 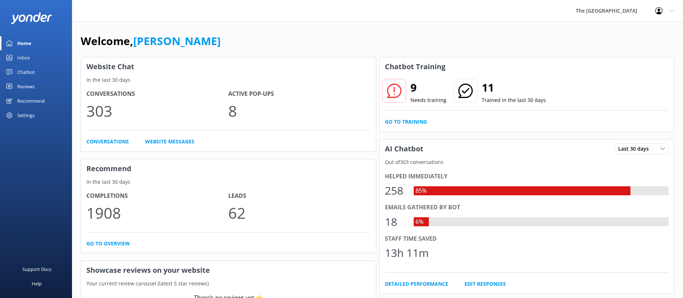 What do you see at coordinates (157, 196) in the screenshot?
I see `h4: Completions` at bounding box center [157, 196].